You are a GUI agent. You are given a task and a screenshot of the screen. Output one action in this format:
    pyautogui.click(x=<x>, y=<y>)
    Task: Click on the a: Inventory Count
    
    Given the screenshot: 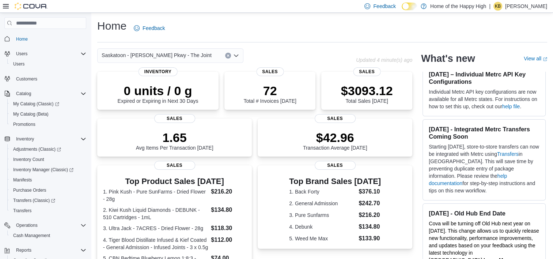 What is the action you would take?
    pyautogui.click(x=29, y=159)
    